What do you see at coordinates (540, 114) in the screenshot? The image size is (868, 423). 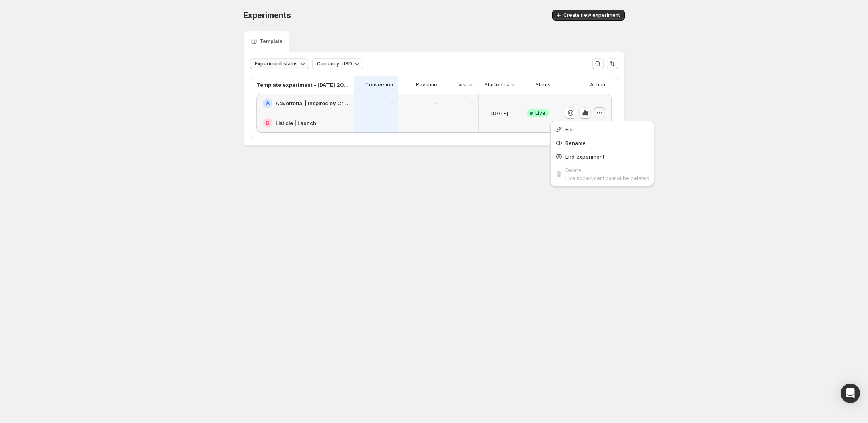 I see `span: Live` at bounding box center [540, 114].